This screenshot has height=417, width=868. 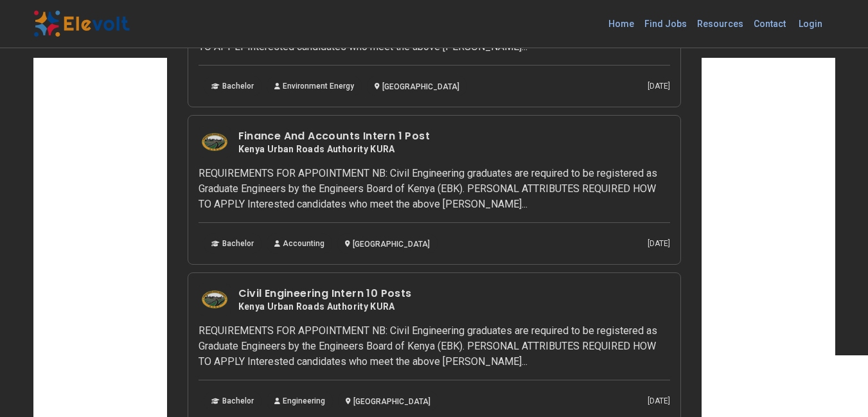 What do you see at coordinates (665, 24) in the screenshot?
I see `a: Find Jobs` at bounding box center [665, 24].